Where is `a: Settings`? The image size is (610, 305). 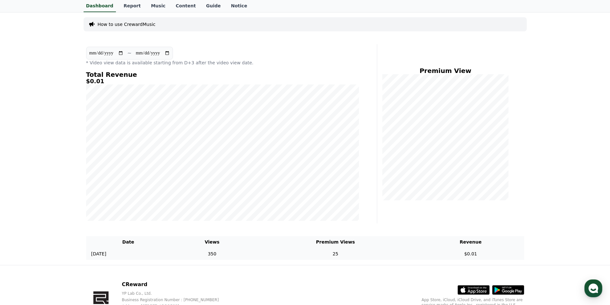
a: Settings is located at coordinates (103, 211).